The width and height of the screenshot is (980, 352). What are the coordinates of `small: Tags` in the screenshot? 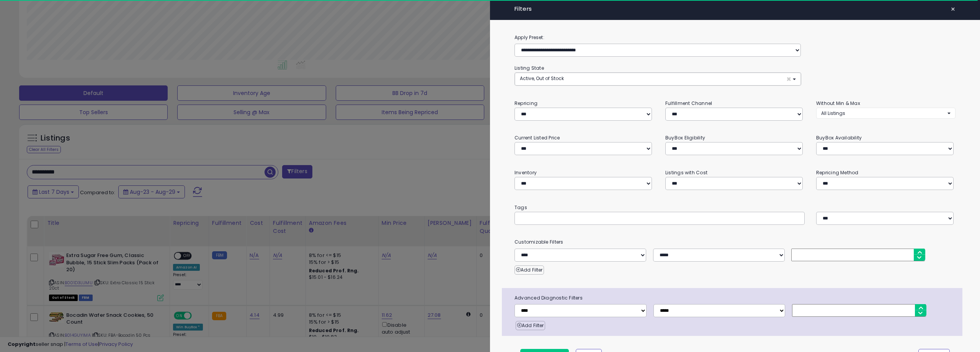 It's located at (735, 208).